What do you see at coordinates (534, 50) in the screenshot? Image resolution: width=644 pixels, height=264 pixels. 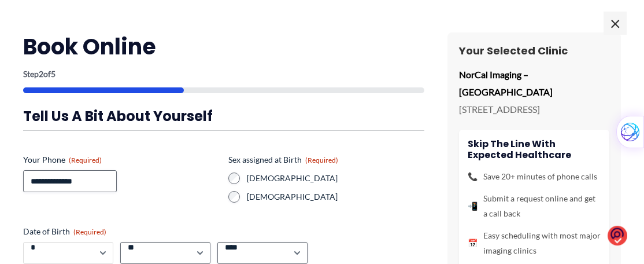 I see `h3: Your Selected Clinic` at bounding box center [534, 50].